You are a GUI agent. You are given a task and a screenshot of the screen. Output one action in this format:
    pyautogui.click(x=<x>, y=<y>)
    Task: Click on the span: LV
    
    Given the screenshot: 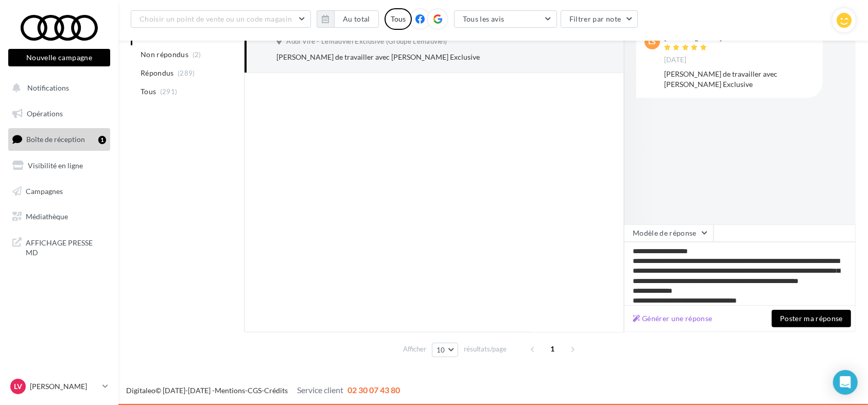 What is the action you would take?
    pyautogui.click(x=18, y=386)
    